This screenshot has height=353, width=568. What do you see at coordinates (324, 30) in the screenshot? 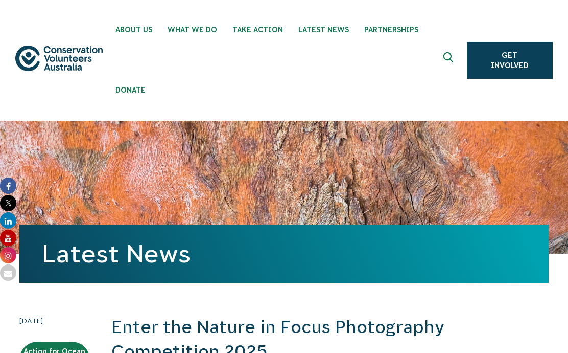
I see `span: Latest News` at bounding box center [324, 30].